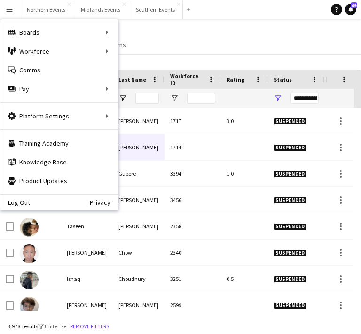 The height and width of the screenshot is (334, 361). Describe the element at coordinates (193, 305) in the screenshot. I see `div: 2599` at that location.